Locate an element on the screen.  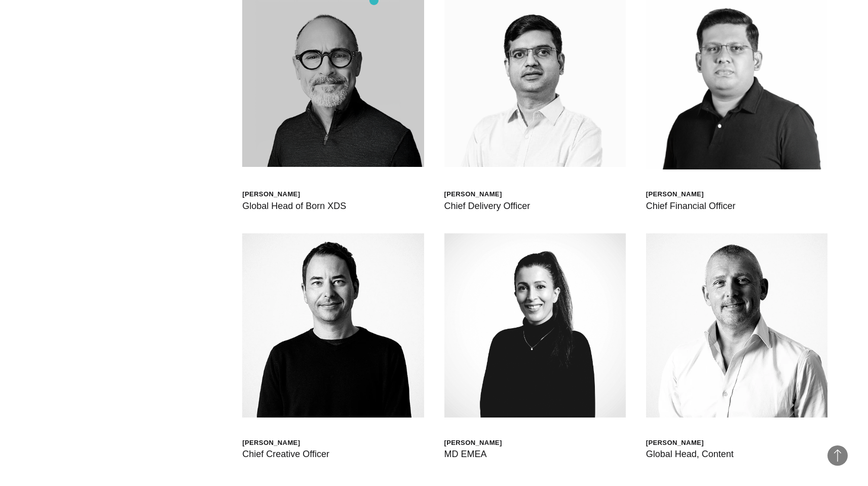
button: Back to Top is located at coordinates (837, 455).